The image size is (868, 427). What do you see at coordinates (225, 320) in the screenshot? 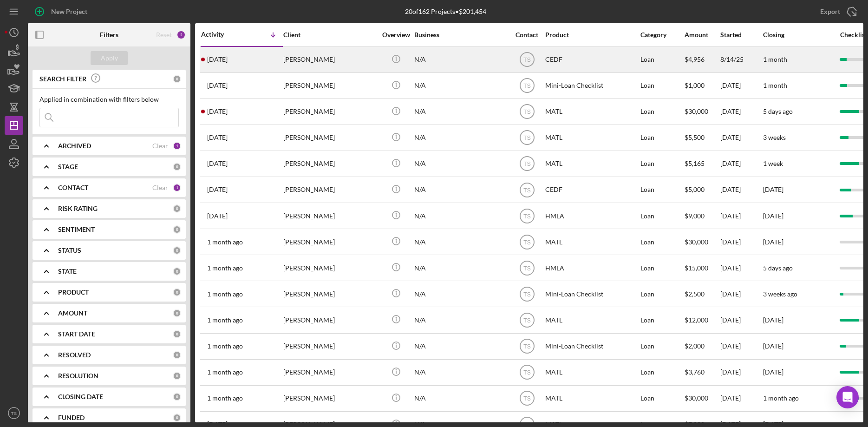
I see `time: 2025-07-22 14:14` at bounding box center [225, 320].